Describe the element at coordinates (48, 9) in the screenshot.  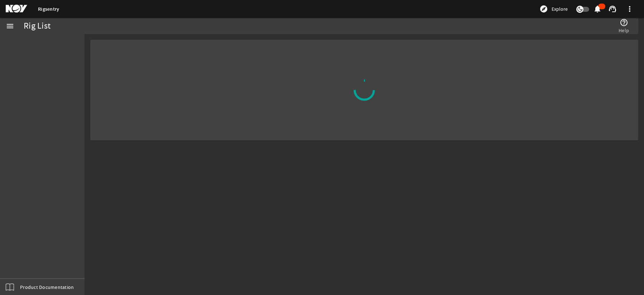
I see `a: Rigsentry` at that location.